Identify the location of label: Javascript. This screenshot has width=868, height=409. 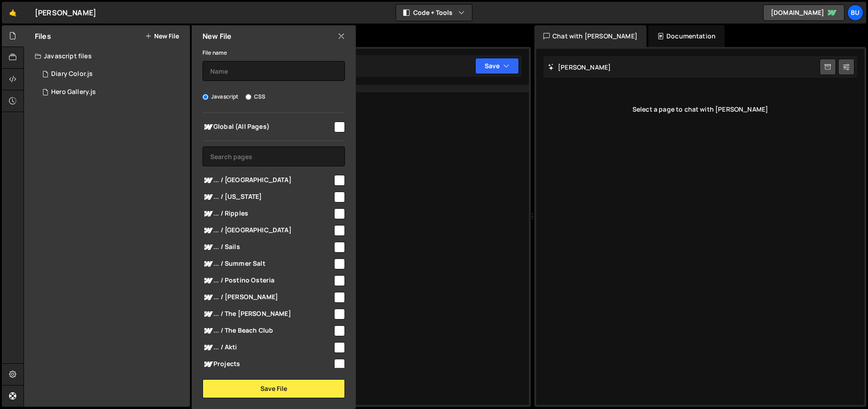
(220, 97).